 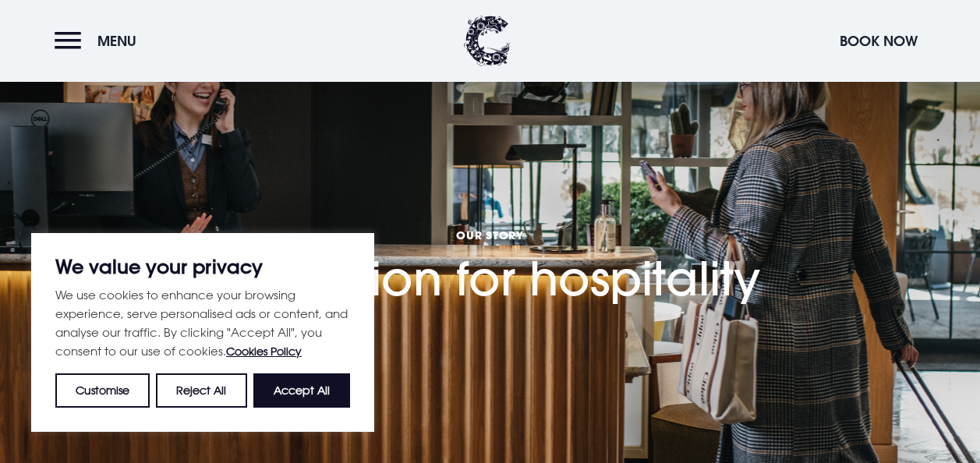 I want to click on span: Our Story, so click(x=490, y=234).